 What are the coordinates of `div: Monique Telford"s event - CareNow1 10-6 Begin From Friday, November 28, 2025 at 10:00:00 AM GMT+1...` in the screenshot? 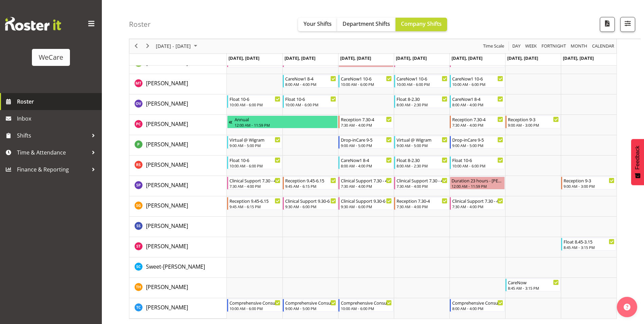 It's located at (477, 81).